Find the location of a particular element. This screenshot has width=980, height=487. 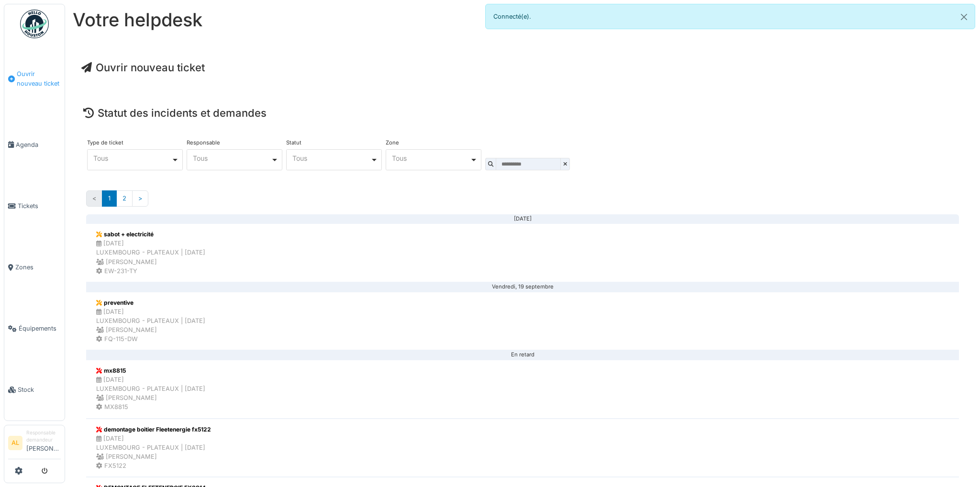

a: Tickets is located at coordinates (34, 206).